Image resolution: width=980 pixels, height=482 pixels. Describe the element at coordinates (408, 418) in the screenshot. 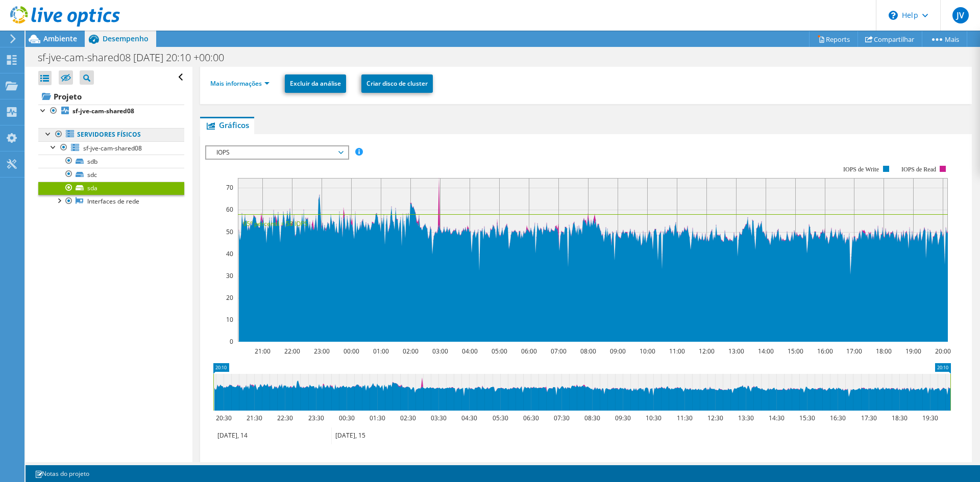

I see `text: 02:30` at that location.